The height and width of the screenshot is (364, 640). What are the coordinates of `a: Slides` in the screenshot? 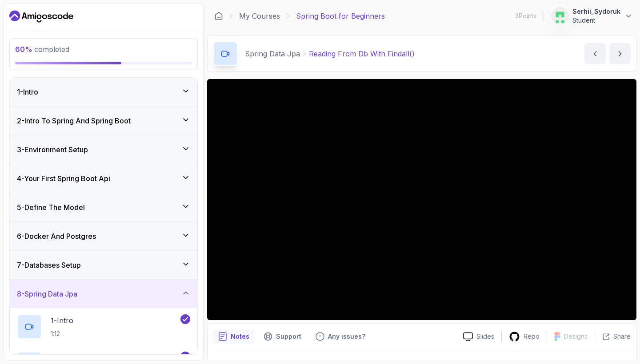 It's located at (479, 337).